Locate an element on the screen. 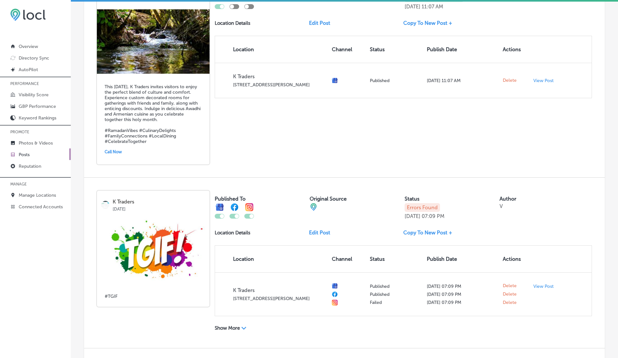 The image size is (618, 358). p: Show More is located at coordinates (227, 328).